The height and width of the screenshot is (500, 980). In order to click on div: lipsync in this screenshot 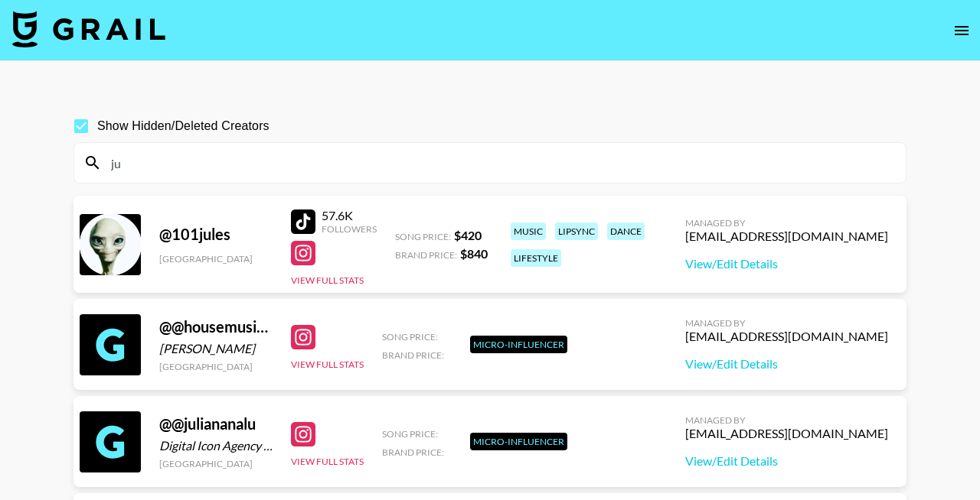, I will do `click(577, 231)`.